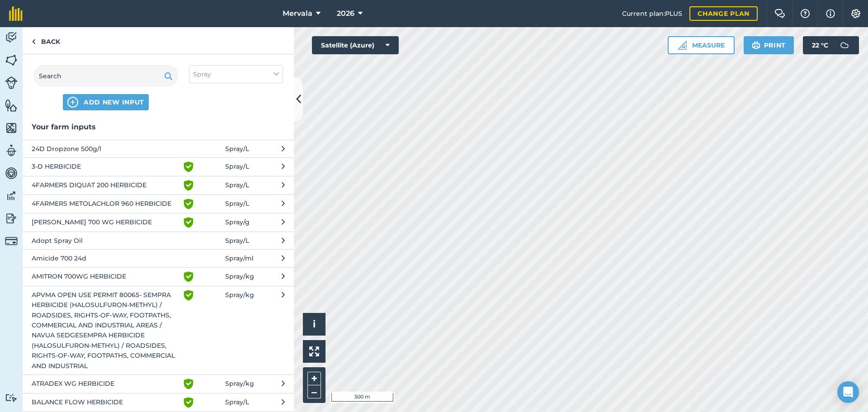 This screenshot has width=868, height=412. I want to click on span: 22 ° C, so click(820, 45).